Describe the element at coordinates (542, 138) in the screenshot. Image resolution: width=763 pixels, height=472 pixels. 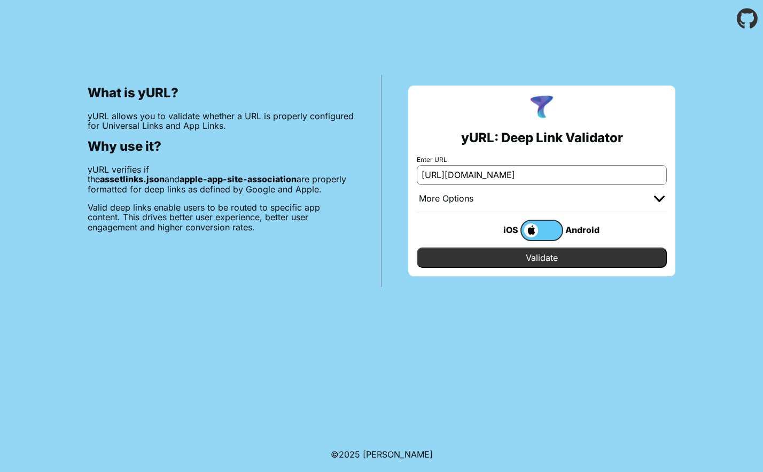
I see `h2: yURL: Deep Link Validator` at that location.